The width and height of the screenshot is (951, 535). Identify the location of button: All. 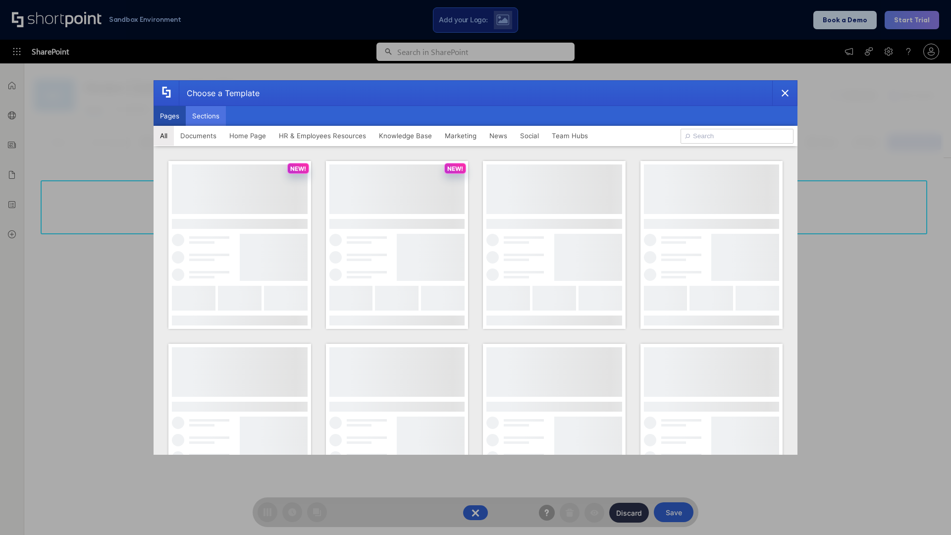
(164, 136).